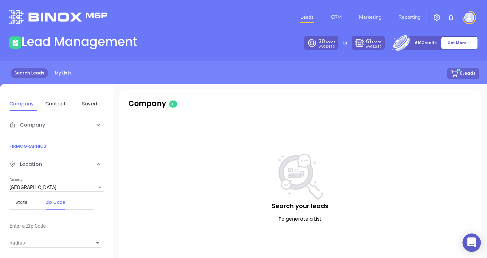 The height and width of the screenshot is (258, 487). What do you see at coordinates (336, 17) in the screenshot?
I see `a: CRM` at bounding box center [336, 17].